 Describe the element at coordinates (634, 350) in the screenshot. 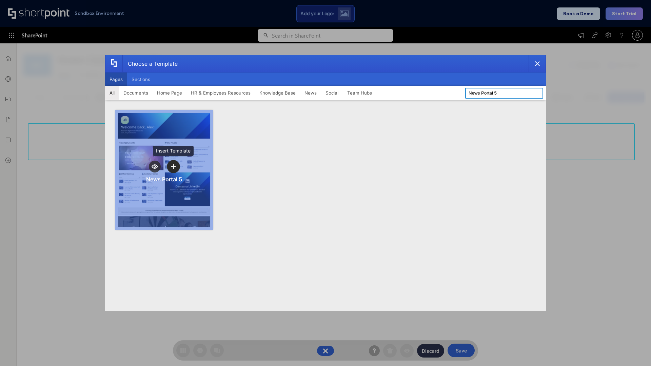

I see `div: Chat Widget` at that location.